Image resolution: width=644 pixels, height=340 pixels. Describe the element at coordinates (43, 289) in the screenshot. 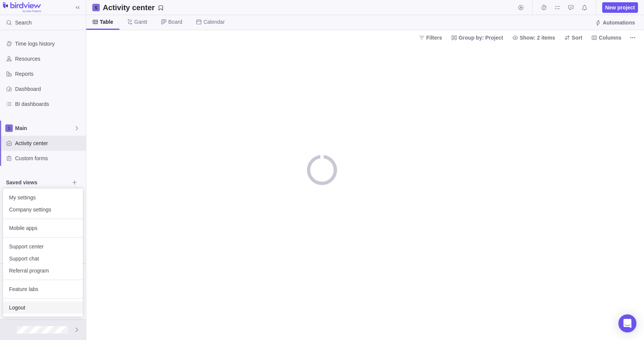

I see `span: Feature labs` at that location.